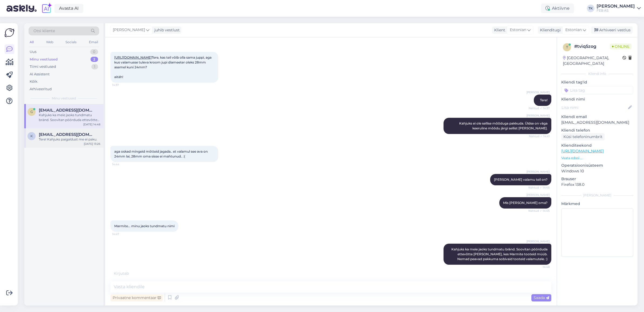 Image resolution: width=644 pixels, height=312 pixels. What do you see at coordinates (597, 204) in the screenshot?
I see `p: Märkmed` at bounding box center [597, 204].